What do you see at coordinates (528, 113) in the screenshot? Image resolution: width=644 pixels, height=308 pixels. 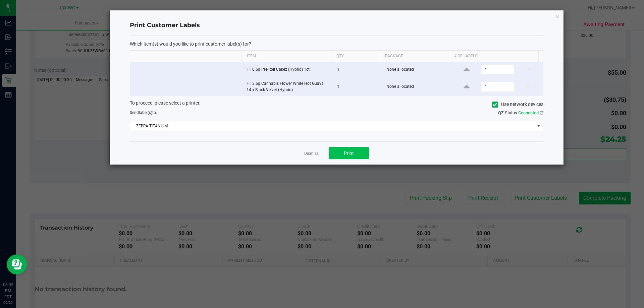 I see `span: Connected` at bounding box center [528, 113].